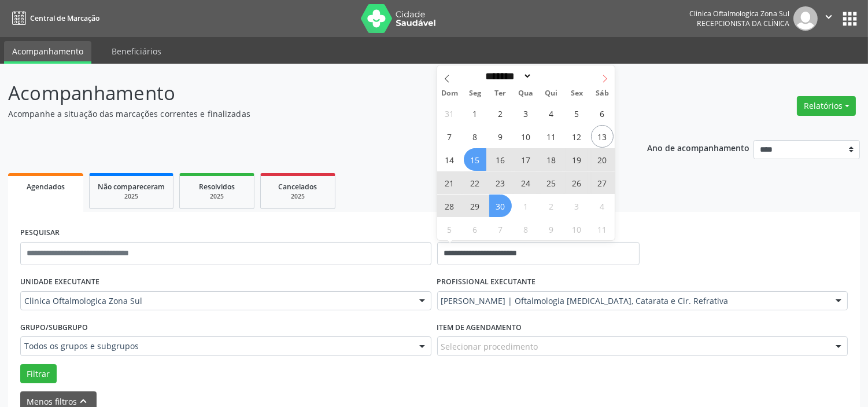 The height and width of the screenshot is (407, 868). Describe the element at coordinates (475, 159) in the screenshot. I see `span: Setembro 15, 2025` at that location.